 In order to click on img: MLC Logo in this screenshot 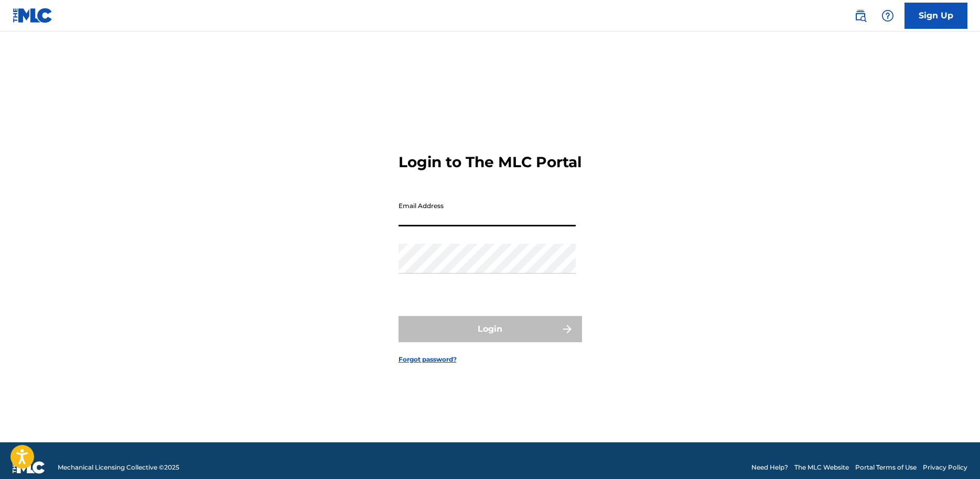, I will do `click(33, 15)`.